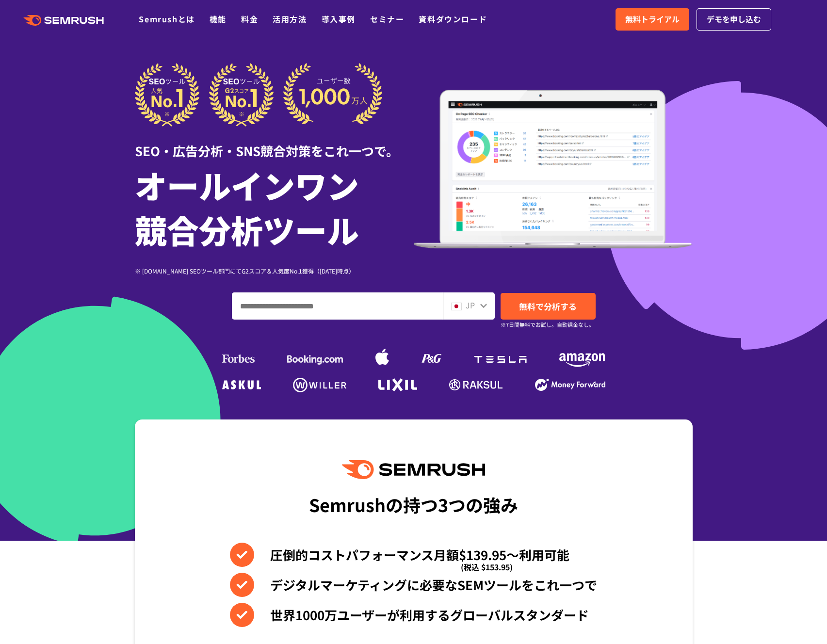 This screenshot has height=644, width=827. Describe the element at coordinates (414, 504) in the screenshot. I see `div: Semrushの持つ3つの強み` at that location.